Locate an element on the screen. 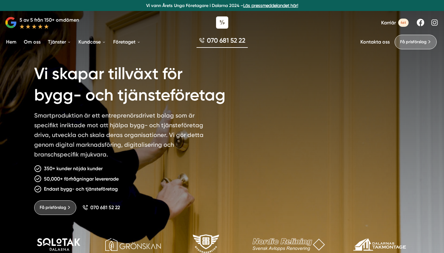 This screenshot has height=253, width=444. a: Kundcase is located at coordinates (92, 42).